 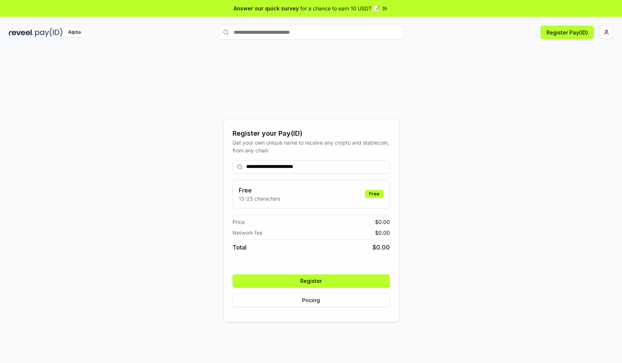 I want to click on span: Network fee, so click(x=247, y=232).